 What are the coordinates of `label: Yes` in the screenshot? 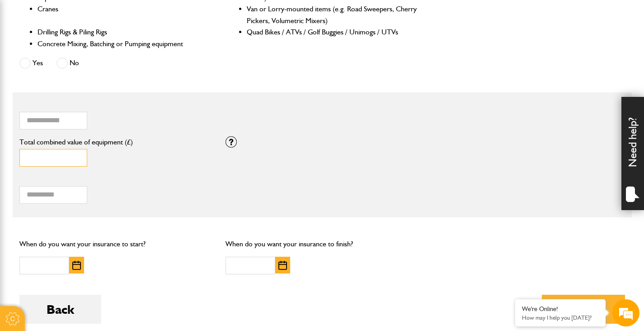 It's located at (31, 63).